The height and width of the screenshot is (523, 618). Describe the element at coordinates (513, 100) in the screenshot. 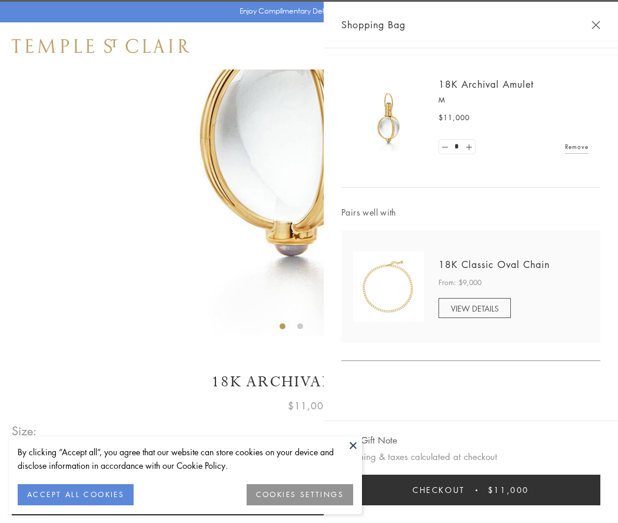

I see `p: M` at that location.